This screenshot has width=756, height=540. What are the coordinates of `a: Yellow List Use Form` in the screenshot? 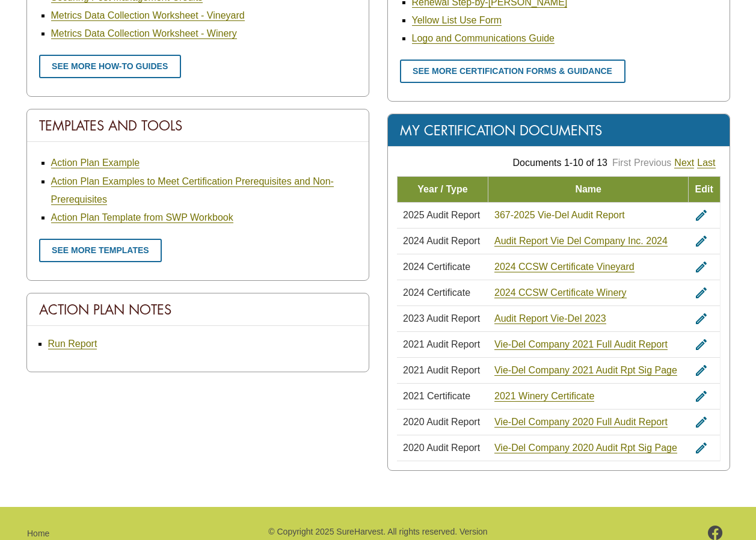 It's located at (457, 20).